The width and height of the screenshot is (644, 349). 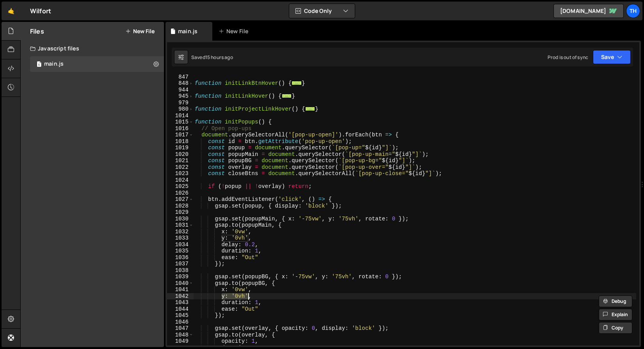 What do you see at coordinates (181, 341) in the screenshot?
I see `div: 1049` at bounding box center [181, 341].